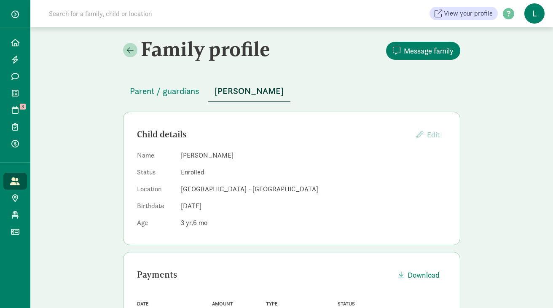  I want to click on span: Date, so click(143, 304).